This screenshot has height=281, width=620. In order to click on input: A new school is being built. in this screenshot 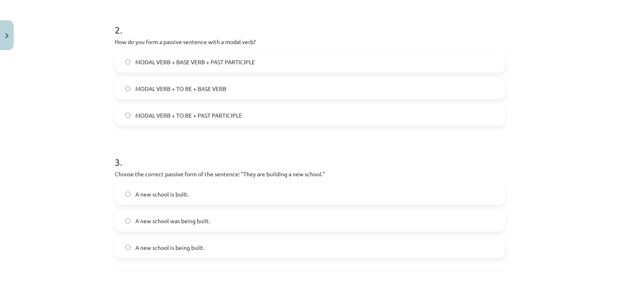, I will do `click(128, 247)`.